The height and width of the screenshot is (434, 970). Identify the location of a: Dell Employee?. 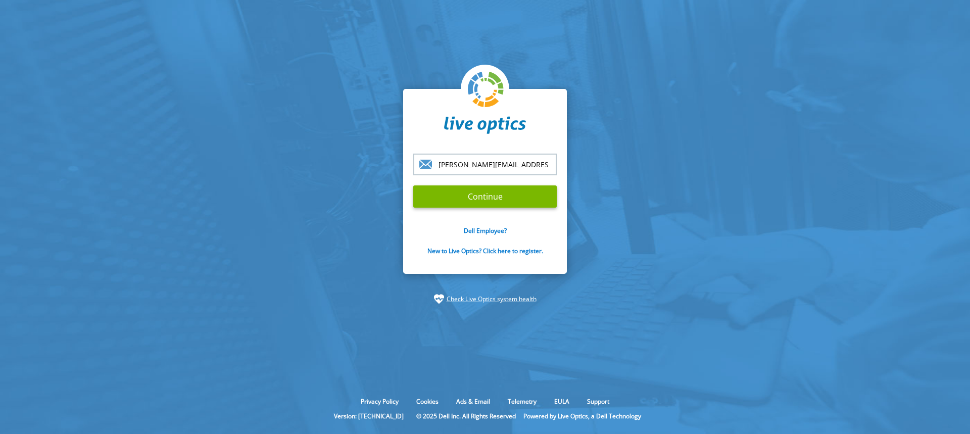
(485, 230).